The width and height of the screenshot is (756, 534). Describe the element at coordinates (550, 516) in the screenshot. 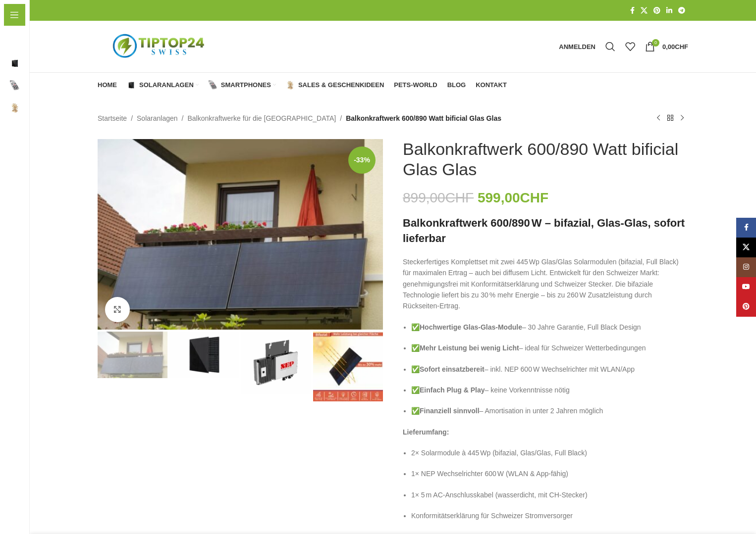

I see `p: Konformitätserklärung für Schweizer Stromversorger` at that location.